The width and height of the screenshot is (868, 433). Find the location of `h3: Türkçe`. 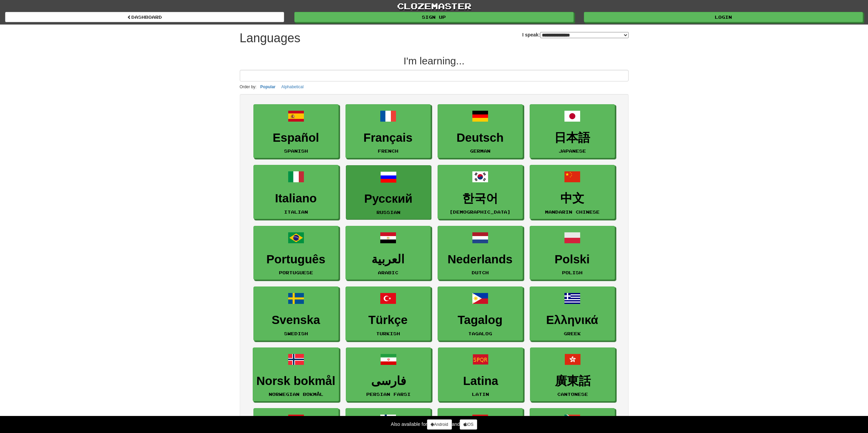

h3: Türkçe is located at coordinates (388, 320).